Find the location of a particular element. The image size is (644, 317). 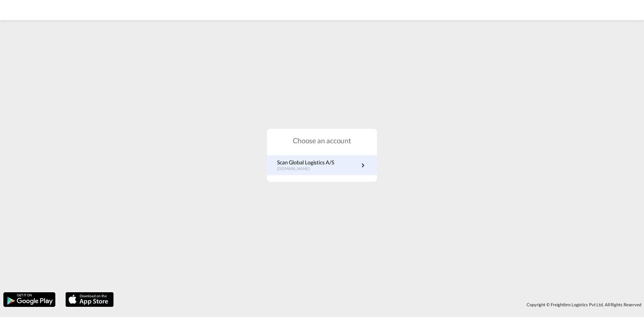

h1: Choose an account is located at coordinates (322, 140).